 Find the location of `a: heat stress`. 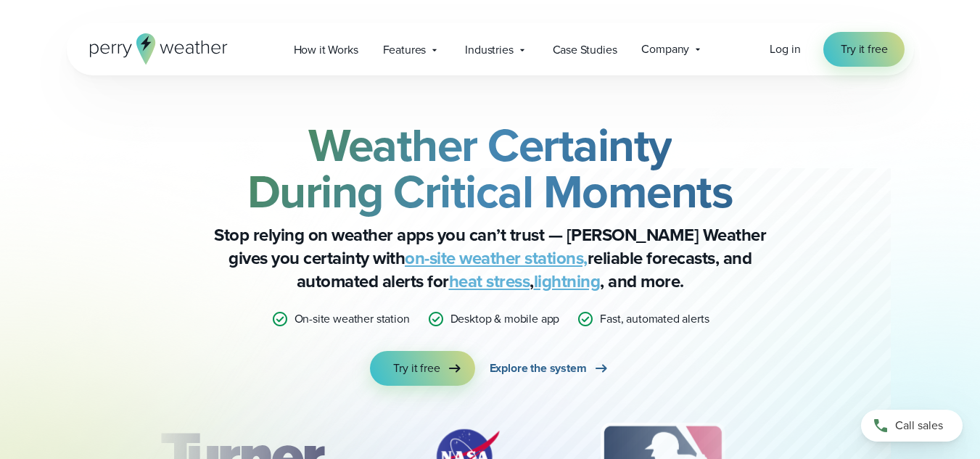

a: heat stress is located at coordinates (489, 281).